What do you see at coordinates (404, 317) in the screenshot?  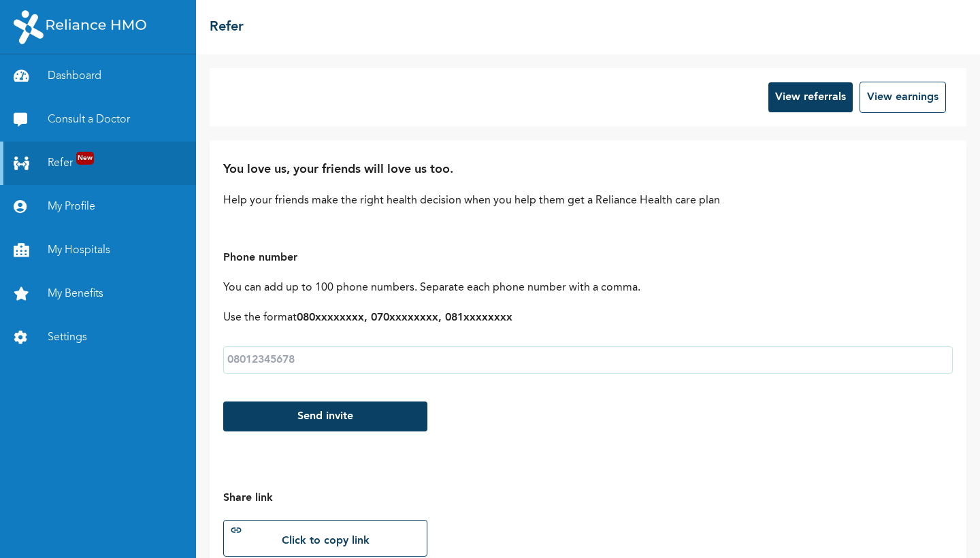 I see `b: 080xxxxxxxx, 070xxxxxxxx, 081xxxxxxxx` at bounding box center [404, 317].